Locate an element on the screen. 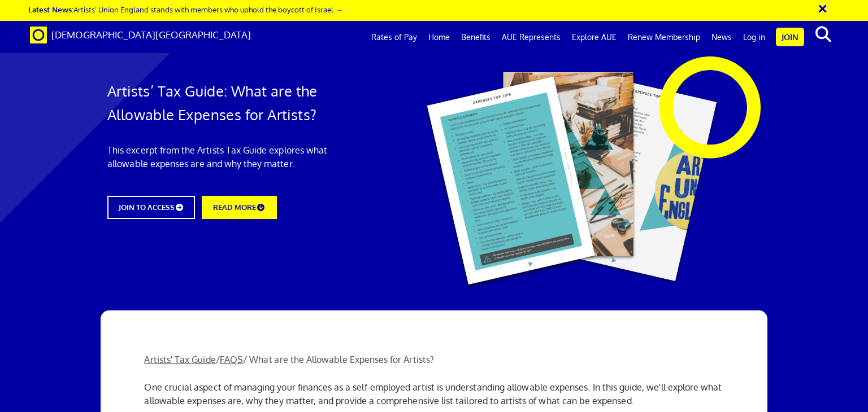 This screenshot has width=868, height=412. a: Log in is located at coordinates (754, 37).